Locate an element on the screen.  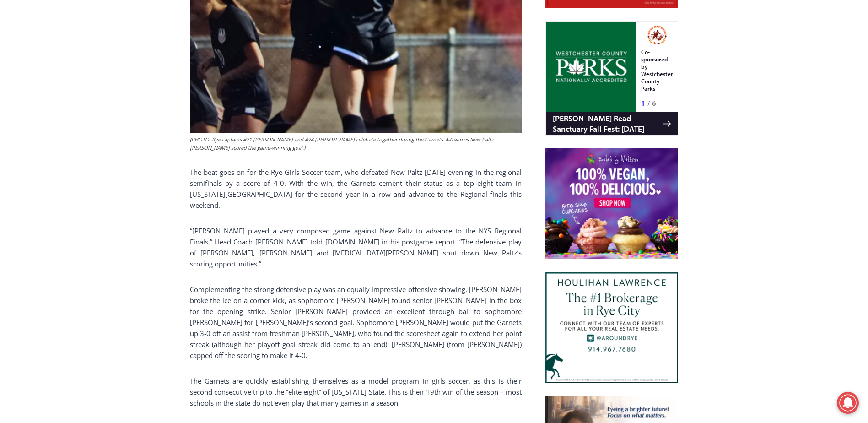
img: s_800_29ca6ca9-f6cc-433c-a631-14f6620ca39b.jpeg is located at coordinates (46, 46).